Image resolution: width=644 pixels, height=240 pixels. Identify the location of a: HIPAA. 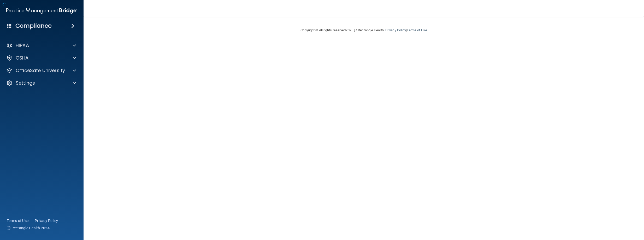
(41, 45).